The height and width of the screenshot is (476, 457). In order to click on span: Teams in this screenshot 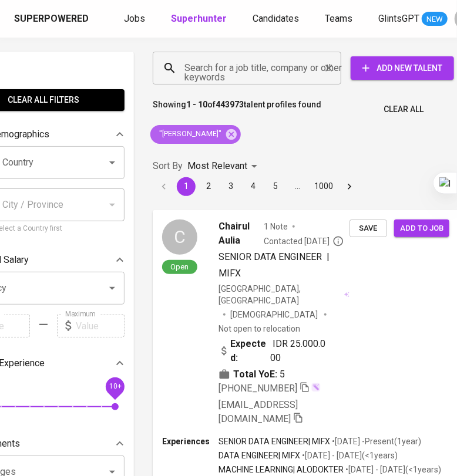, I will do `click(338, 18)`.